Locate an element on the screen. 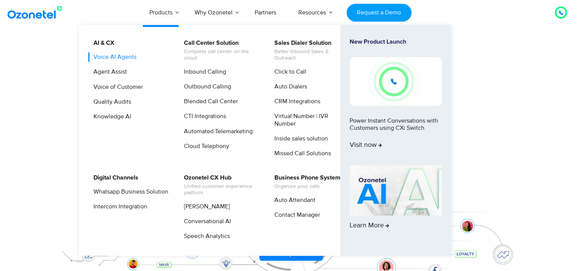  a: Digital Channels is located at coordinates (114, 178).